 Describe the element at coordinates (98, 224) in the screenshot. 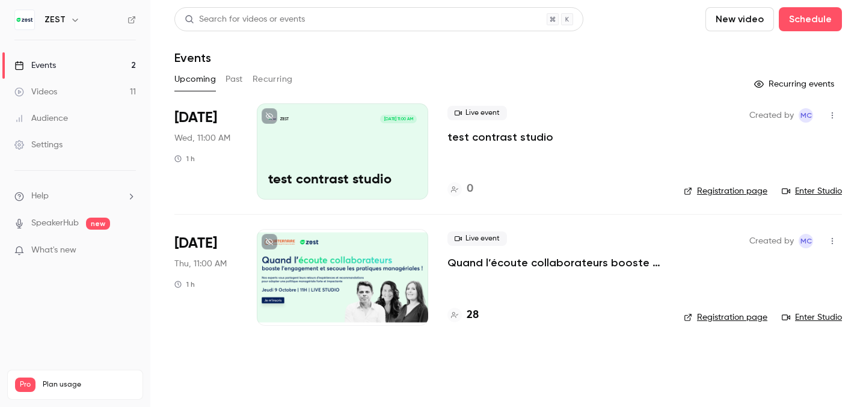

I see `span: new` at that location.